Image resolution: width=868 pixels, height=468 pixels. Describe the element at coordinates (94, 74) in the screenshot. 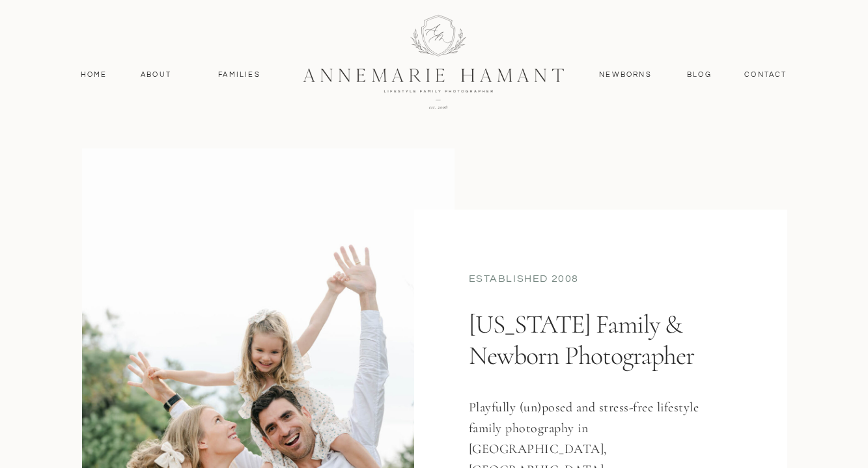

I see `a: Home` at that location.